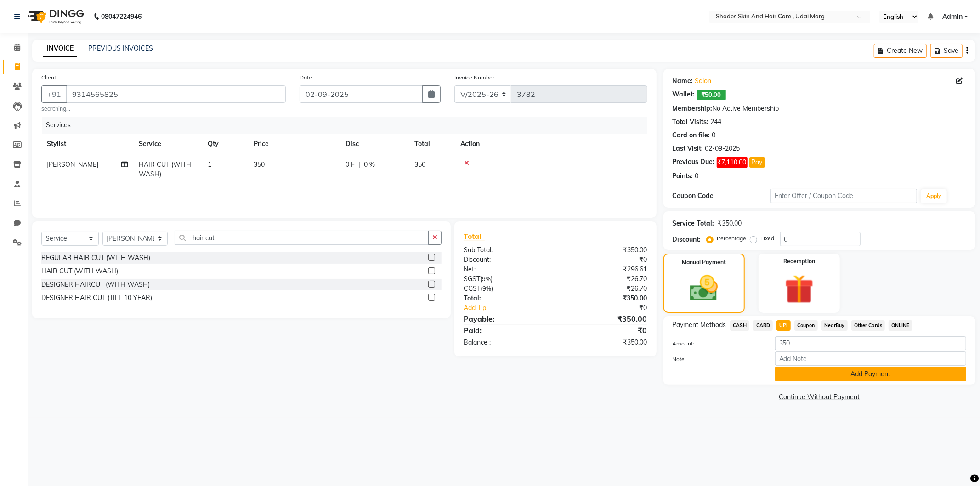  What do you see at coordinates (805, 325) in the screenshot?
I see `span: Coupon` at bounding box center [805, 325].